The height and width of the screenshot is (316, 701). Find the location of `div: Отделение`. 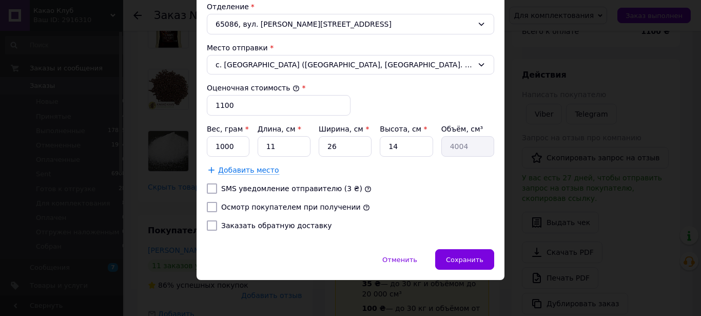

div: Отделение is located at coordinates (350, 7).